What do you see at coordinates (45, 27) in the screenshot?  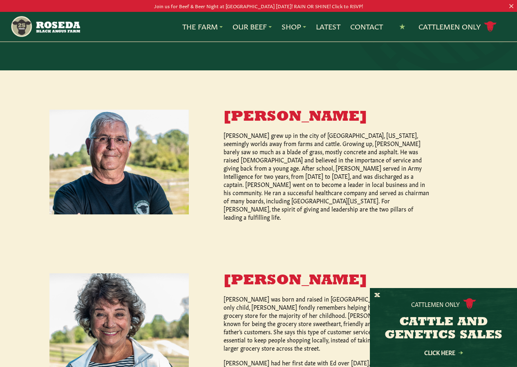 I see `img: https://roseda.com/wp-content/uploads/2021/05/roseda-25-header.png` at bounding box center [45, 27].